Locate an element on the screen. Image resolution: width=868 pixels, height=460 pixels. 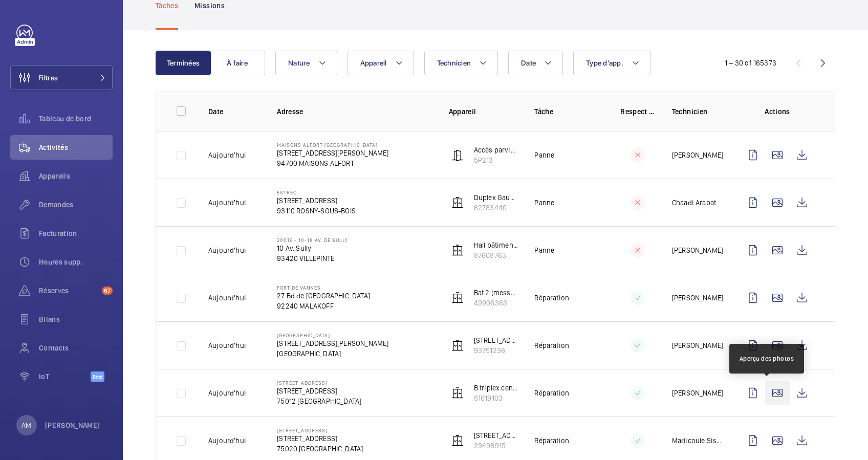
p: Tâche is located at coordinates (569, 112).